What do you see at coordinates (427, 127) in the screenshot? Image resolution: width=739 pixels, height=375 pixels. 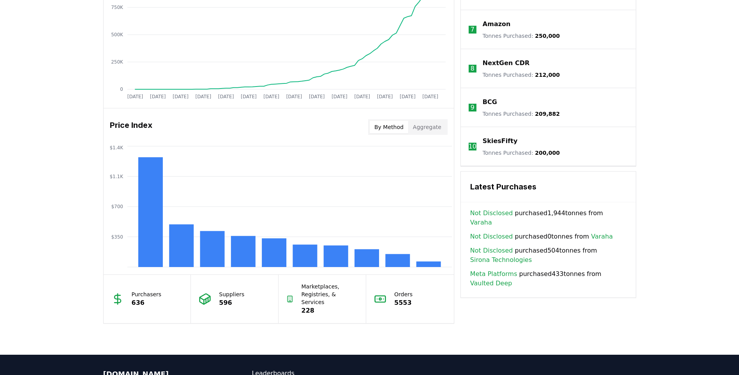 I see `button: Aggregate` at bounding box center [427, 127].